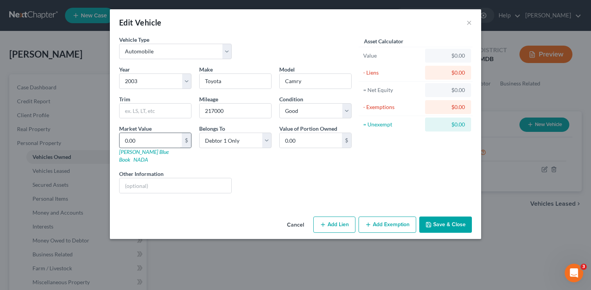 The image size is (591, 290). I want to click on div: - Exemptions, so click(392, 107).